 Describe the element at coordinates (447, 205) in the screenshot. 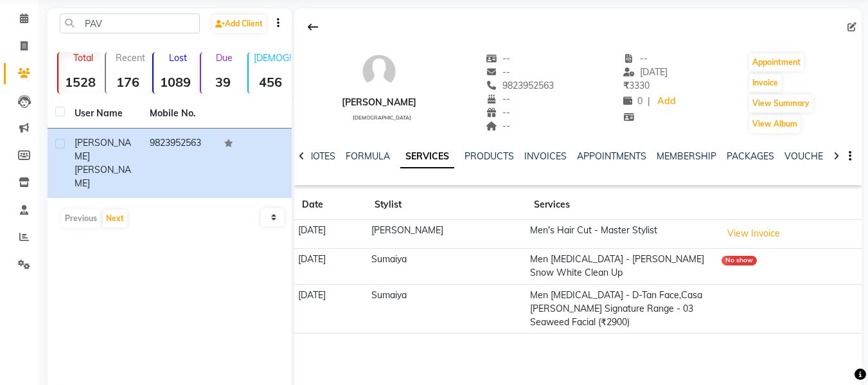

I see `th: Stylist` at that location.